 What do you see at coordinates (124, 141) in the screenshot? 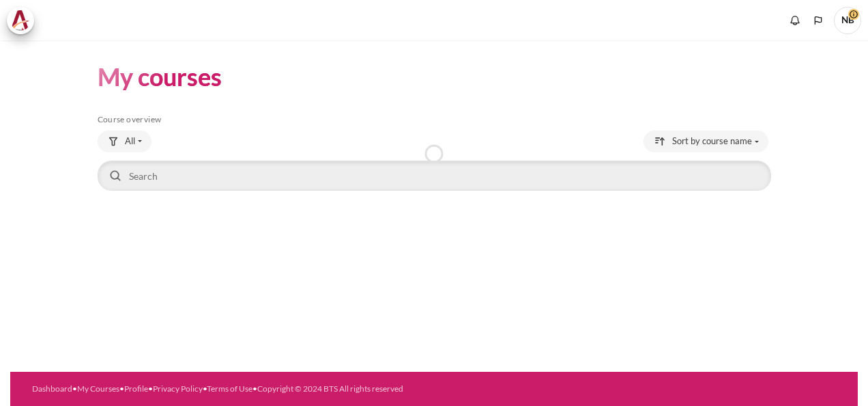
I see `button: Grouping drop-down menu` at bounding box center [124, 141].